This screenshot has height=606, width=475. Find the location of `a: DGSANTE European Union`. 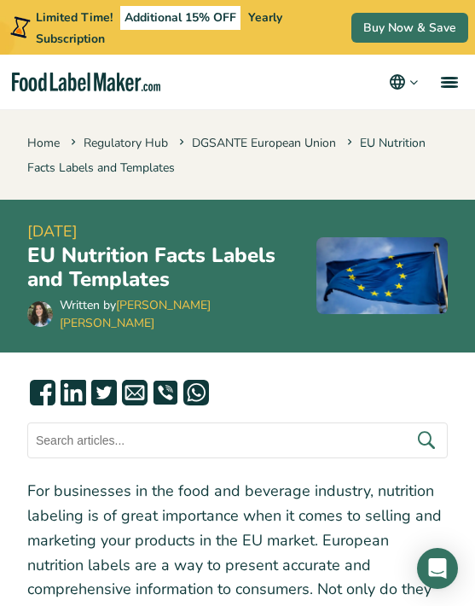

a: DGSANTE European Union is located at coordinates (264, 143).